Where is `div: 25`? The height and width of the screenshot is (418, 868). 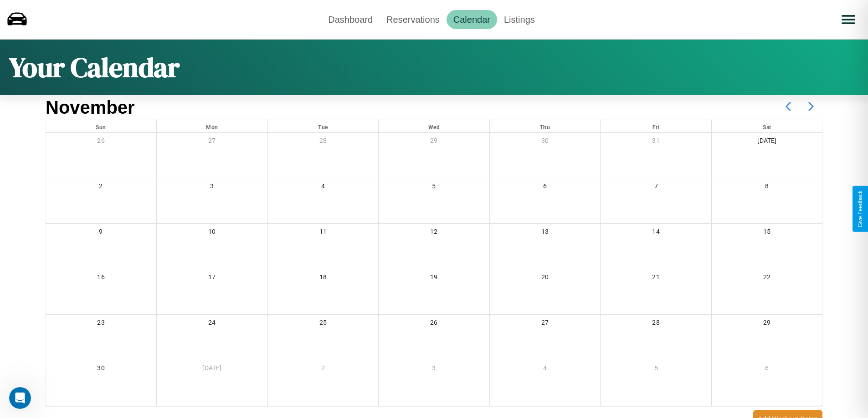 div: 25 is located at coordinates (323, 324).